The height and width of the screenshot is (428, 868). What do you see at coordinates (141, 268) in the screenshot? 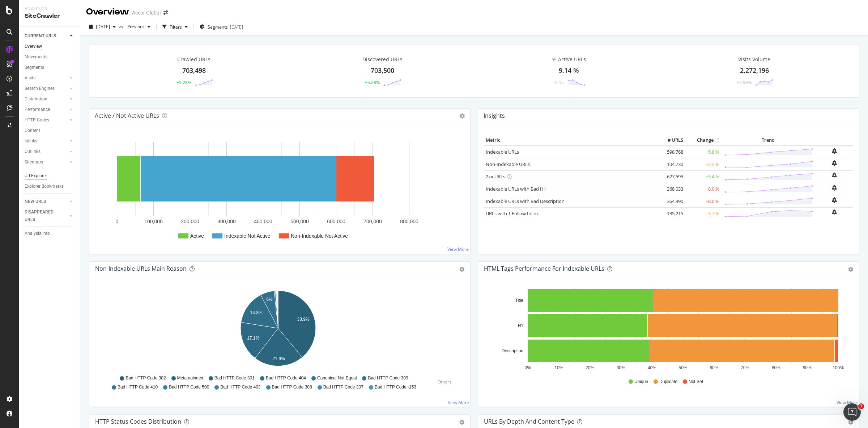
I see `div: Non-Indexable URLs Main Reason` at bounding box center [141, 268].